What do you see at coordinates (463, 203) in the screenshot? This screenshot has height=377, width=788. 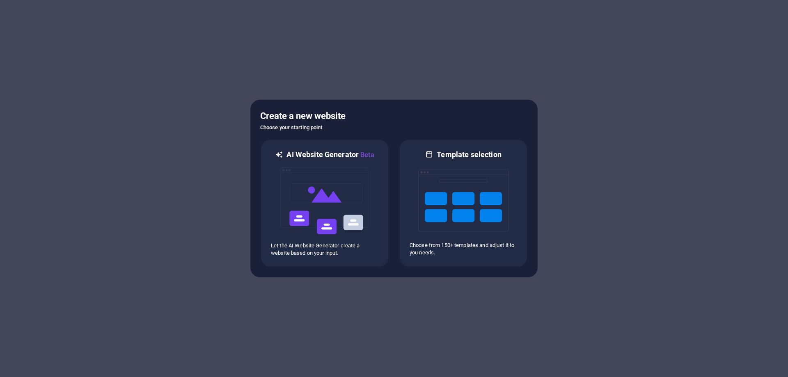 I see `div: Template selectionChoose from 150+ templates and adjust it to you needs.` at bounding box center [463, 203].